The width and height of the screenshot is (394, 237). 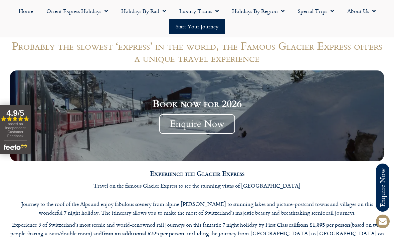 What do you see at coordinates (77, 11) in the screenshot?
I see `a: Orient Express Holidays` at bounding box center [77, 11].